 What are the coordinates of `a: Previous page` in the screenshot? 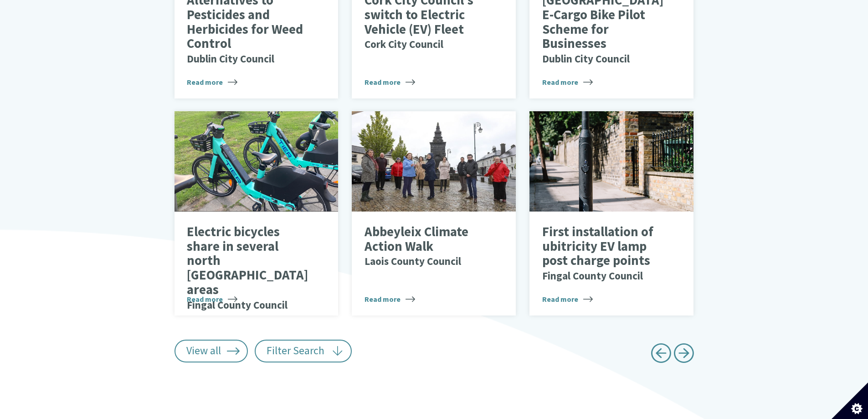 It's located at (661, 355).